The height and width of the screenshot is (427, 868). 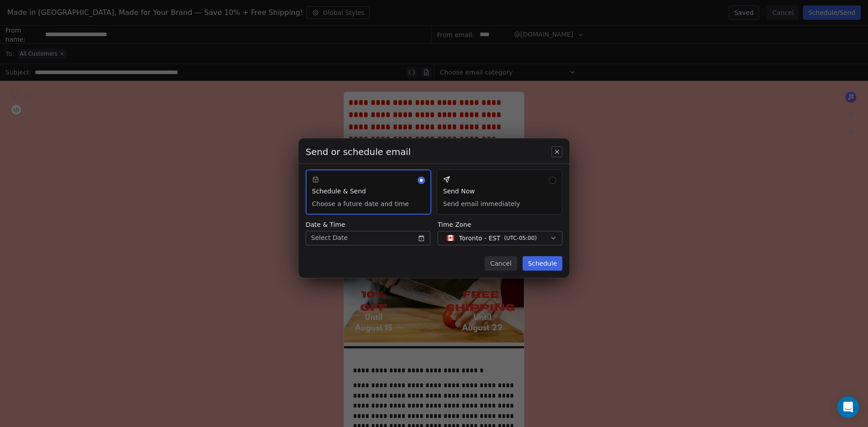 What do you see at coordinates (358, 152) in the screenshot?
I see `span: Send or schedule email` at bounding box center [358, 152].